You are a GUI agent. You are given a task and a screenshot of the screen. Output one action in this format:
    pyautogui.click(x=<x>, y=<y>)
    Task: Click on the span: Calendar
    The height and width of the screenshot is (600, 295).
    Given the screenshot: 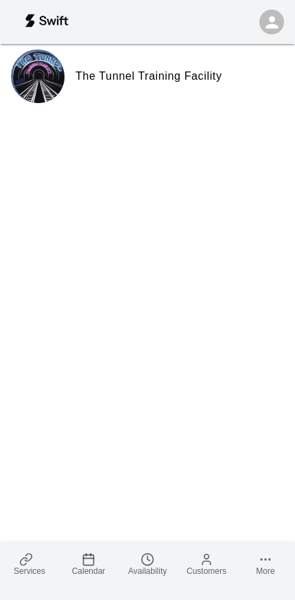 What is the action you would take?
    pyautogui.click(x=89, y=571)
    